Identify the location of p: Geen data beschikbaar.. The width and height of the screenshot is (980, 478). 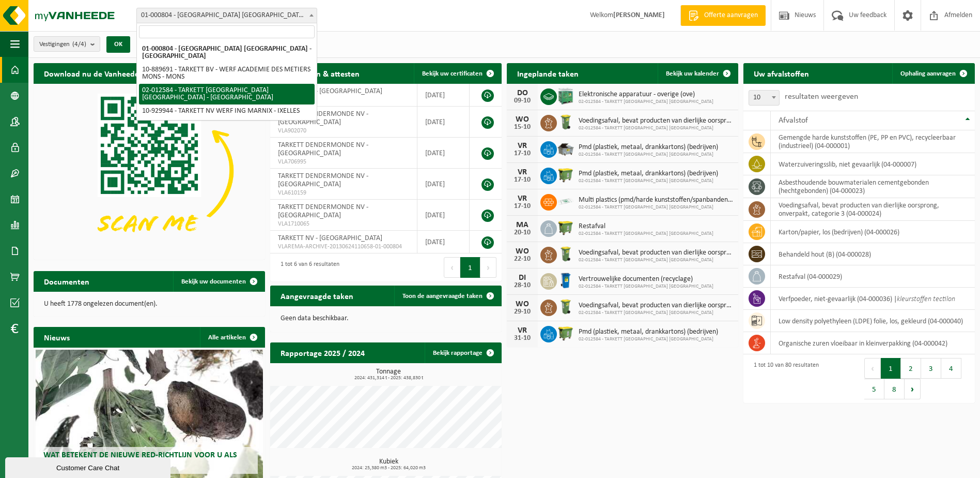
(386, 318).